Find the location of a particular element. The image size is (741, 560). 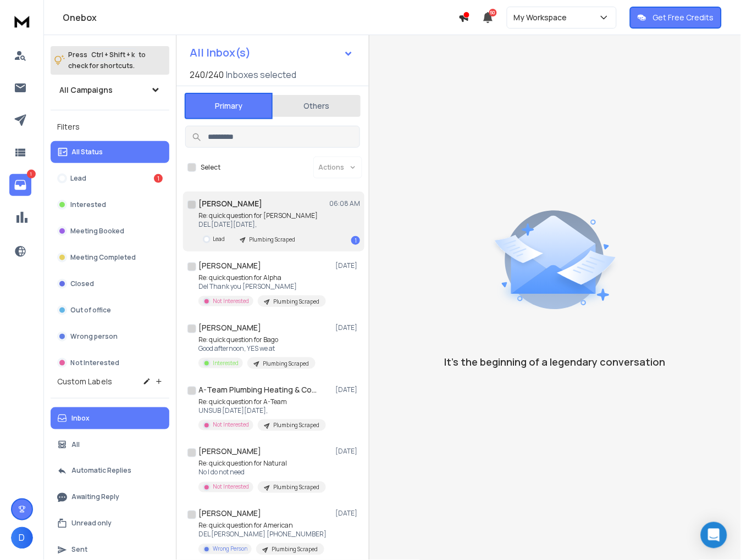

h1: Onebox is located at coordinates (260, 18).